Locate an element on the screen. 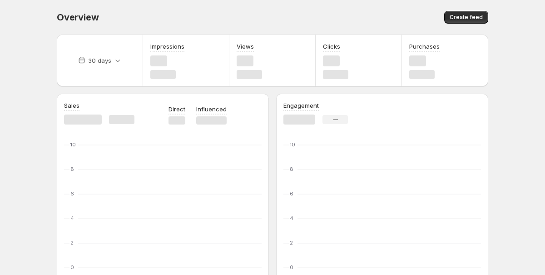  h3: Purchases is located at coordinates (424, 46).